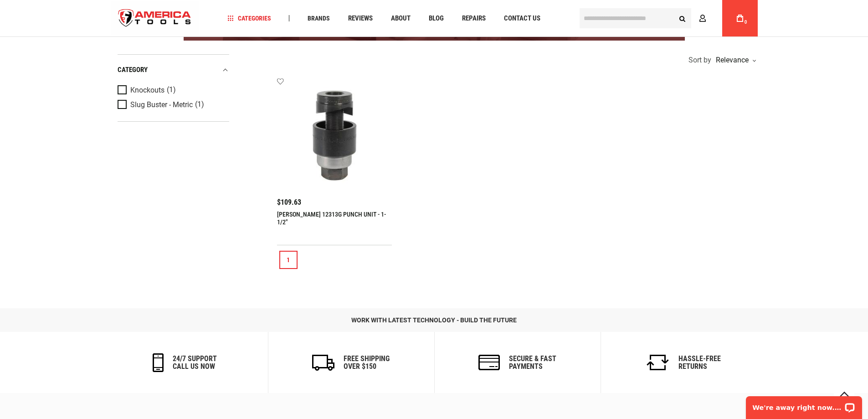  Describe the element at coordinates (162, 105) in the screenshot. I see `span: Slug Buster - Metric` at that location.